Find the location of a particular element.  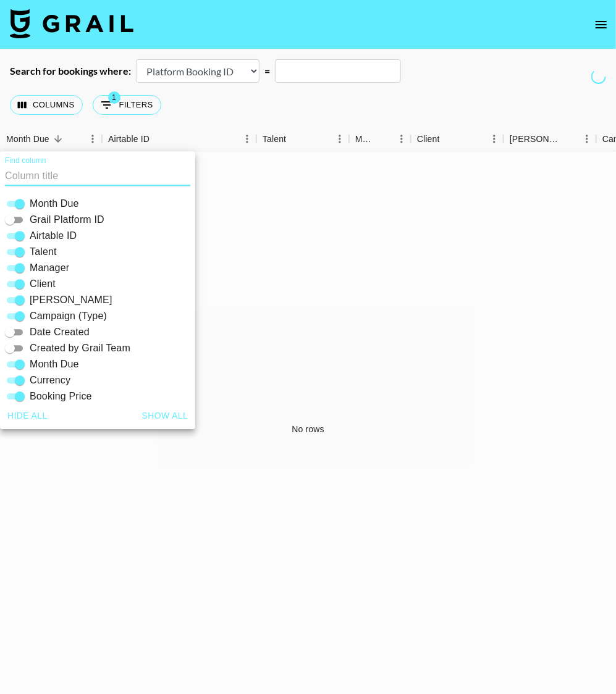

input: Column title is located at coordinates (98, 176).